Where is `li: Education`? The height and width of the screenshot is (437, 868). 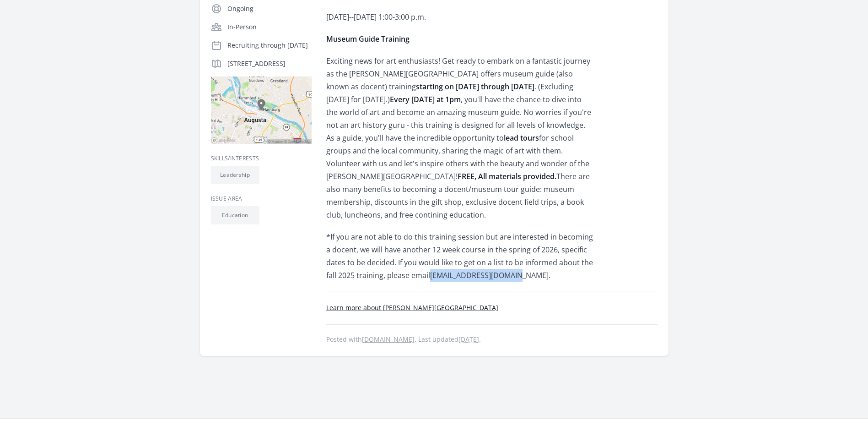 li: Education is located at coordinates (235, 215).